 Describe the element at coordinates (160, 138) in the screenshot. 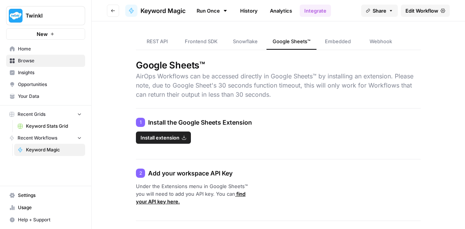

I see `span: Install extension` at that location.